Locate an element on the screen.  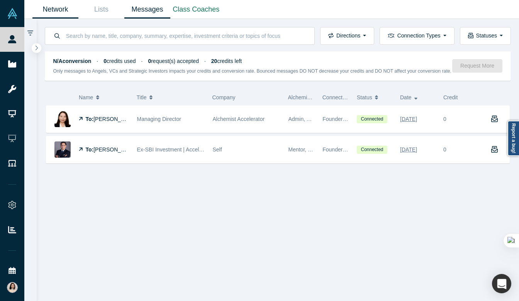
a: Messages is located at coordinates (147, 9).